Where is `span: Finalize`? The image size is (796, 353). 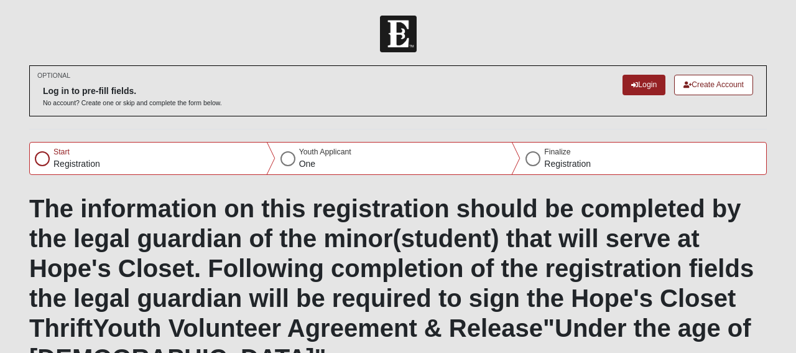 span: Finalize is located at coordinates (557, 152).